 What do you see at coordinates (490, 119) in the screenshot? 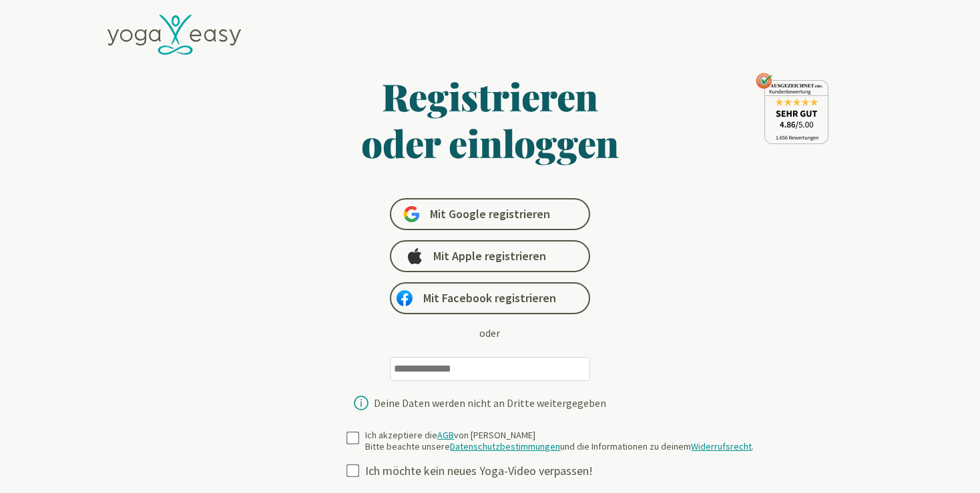
I see `h1: Registrieren oder einloggen` at bounding box center [490, 119].